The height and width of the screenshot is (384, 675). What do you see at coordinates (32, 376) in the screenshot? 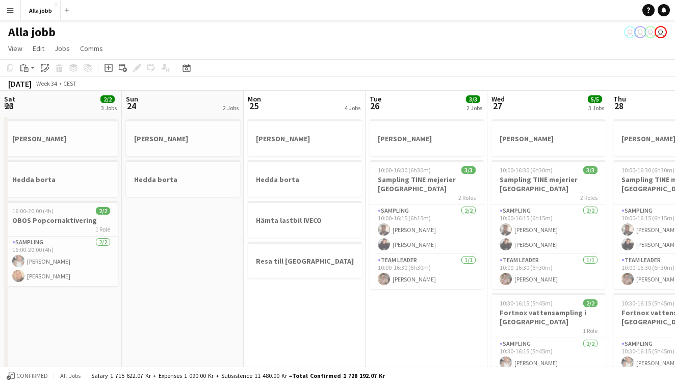
I see `span: Confirmed` at bounding box center [32, 376].